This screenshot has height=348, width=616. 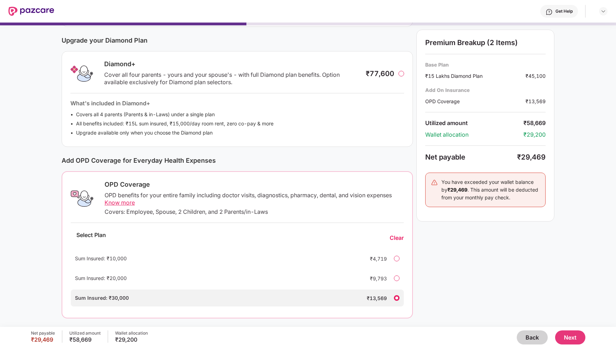 I want to click on img: New Pazcare Logo, so click(x=31, y=11).